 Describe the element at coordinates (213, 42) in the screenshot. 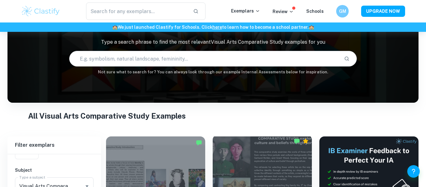

I see `p: Type a search phrase to find the most relevant Visual Arts Comparative Study examples for you` at that location.